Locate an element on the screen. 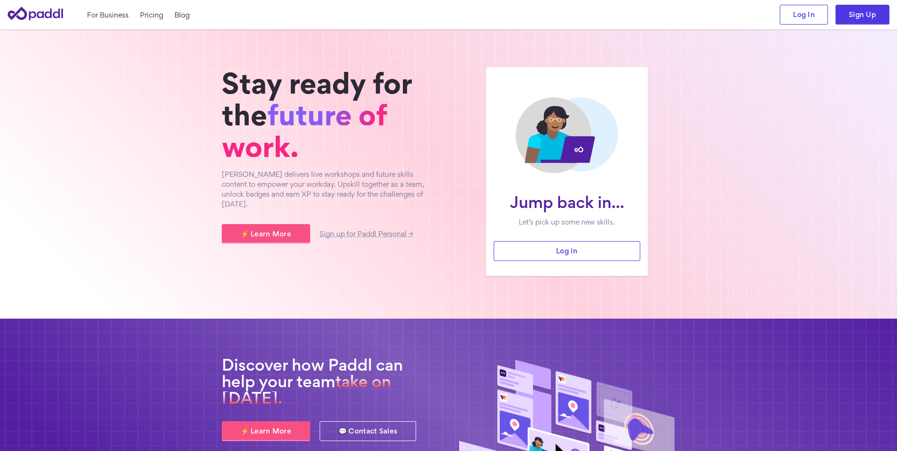 The height and width of the screenshot is (451, 897). a: Sign up for Paddl Personal → is located at coordinates (366, 234).